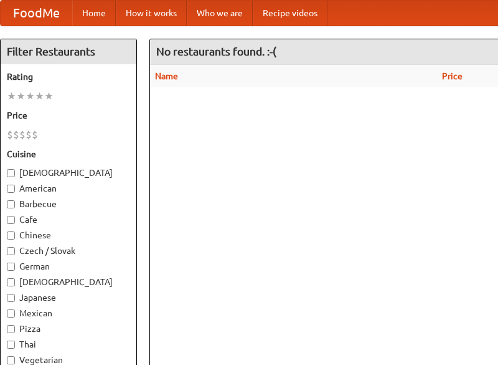 This screenshot has width=498, height=365. I want to click on a: How it works, so click(151, 13).